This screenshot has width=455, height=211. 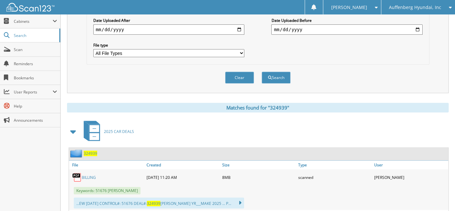 What do you see at coordinates (415, 7) in the screenshot?
I see `span: Auffenberg Hyundai, Inc` at bounding box center [415, 7].